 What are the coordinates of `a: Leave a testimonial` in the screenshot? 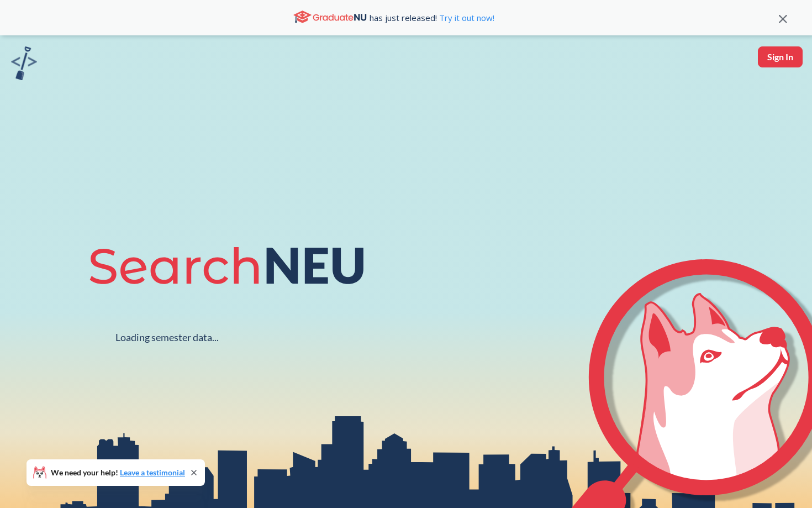 It's located at (153, 472).